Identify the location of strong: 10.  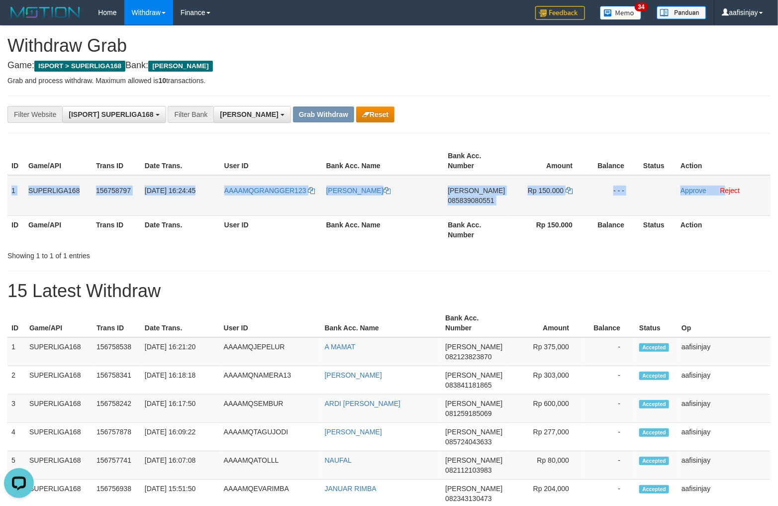
(162, 81).